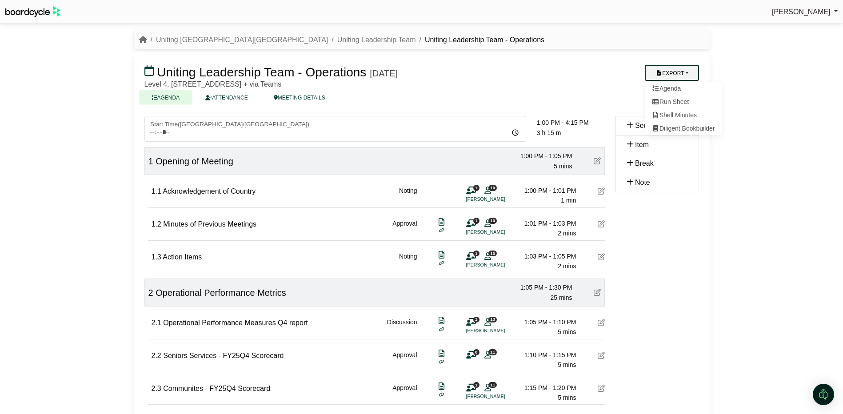  What do you see at coordinates (166, 97) in the screenshot?
I see `a: AGENDA` at bounding box center [166, 97].